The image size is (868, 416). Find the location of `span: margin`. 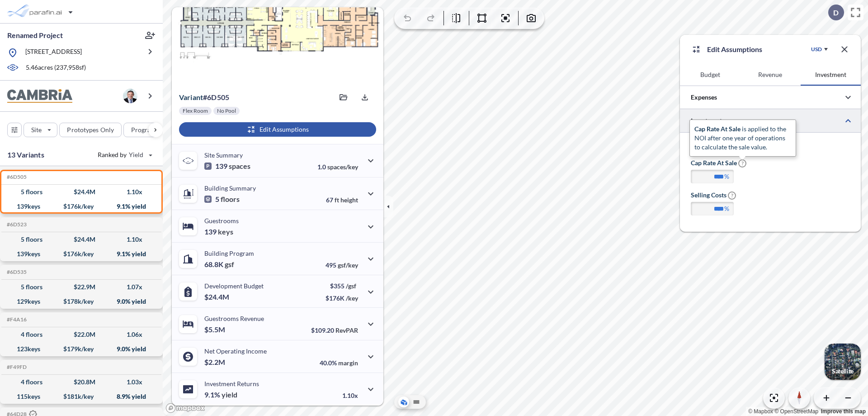

span: margin is located at coordinates (348, 362).